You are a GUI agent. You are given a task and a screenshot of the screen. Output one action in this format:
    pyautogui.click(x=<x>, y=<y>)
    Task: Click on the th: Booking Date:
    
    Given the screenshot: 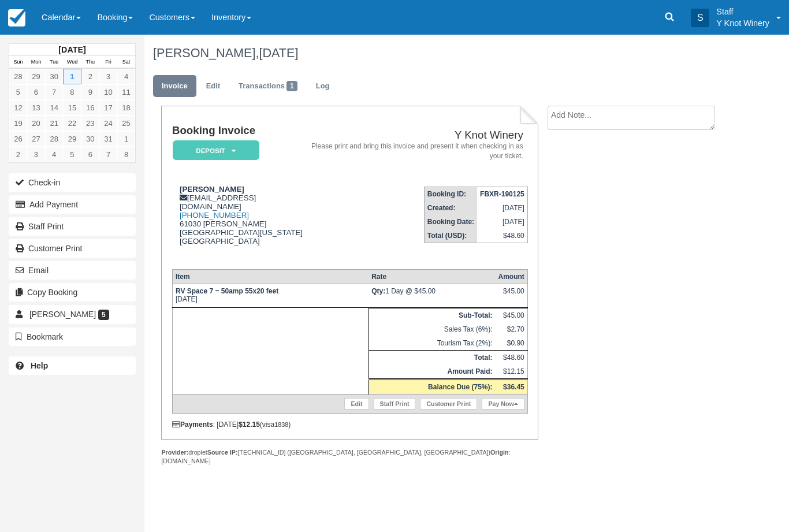 What is the action you would take?
    pyautogui.click(x=451, y=221)
    